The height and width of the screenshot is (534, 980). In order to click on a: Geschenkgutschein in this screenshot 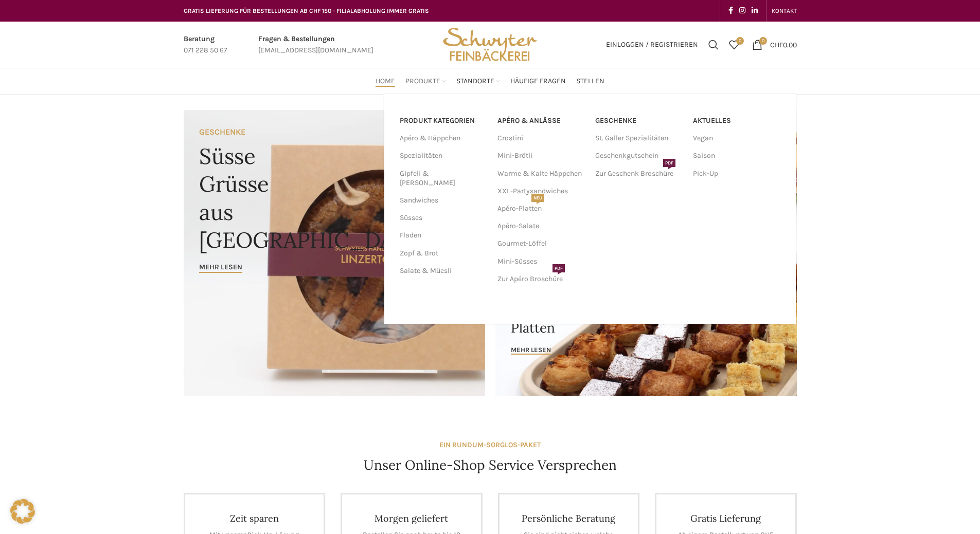, I will do `click(639, 156)`.